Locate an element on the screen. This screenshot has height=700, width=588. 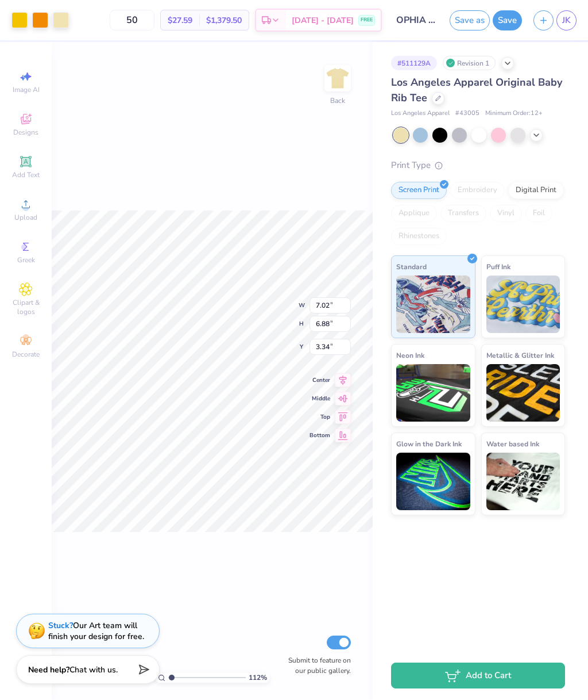
span: Puff Ink is located at coordinates (499, 266).